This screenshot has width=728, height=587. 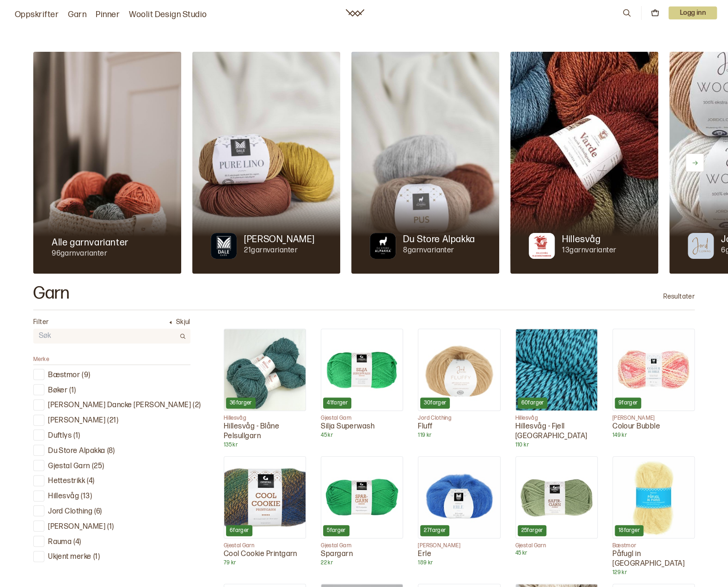 I want to click on p: Erle, so click(x=459, y=554).